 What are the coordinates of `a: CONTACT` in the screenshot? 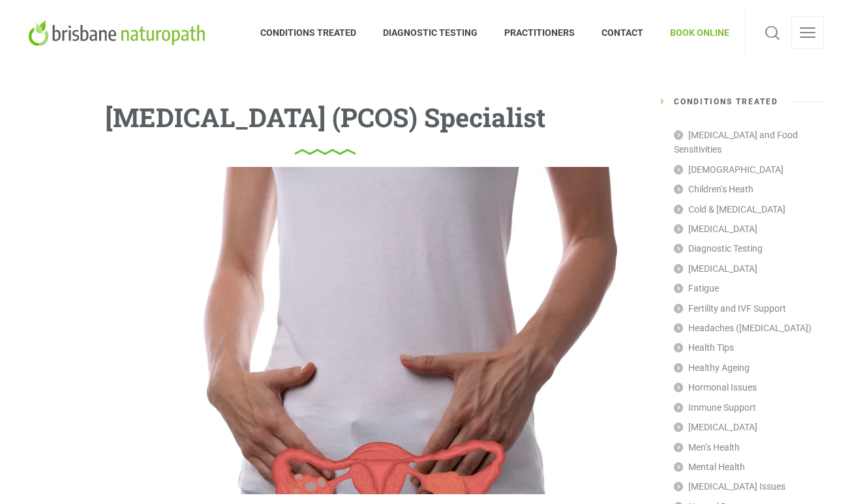 It's located at (622, 32).